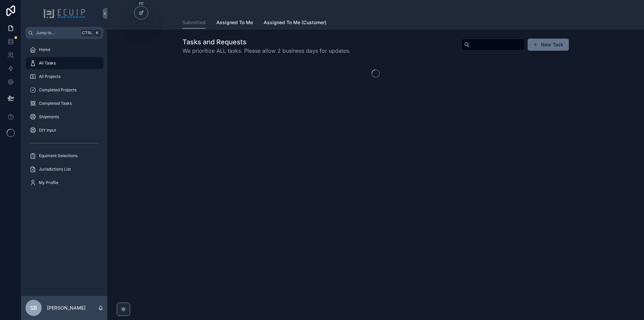 This screenshot has width=644, height=320. What do you see at coordinates (266, 51) in the screenshot?
I see `span: We prioritize ALL tasks. Please allow 2 business days for updates.` at bounding box center [266, 51].